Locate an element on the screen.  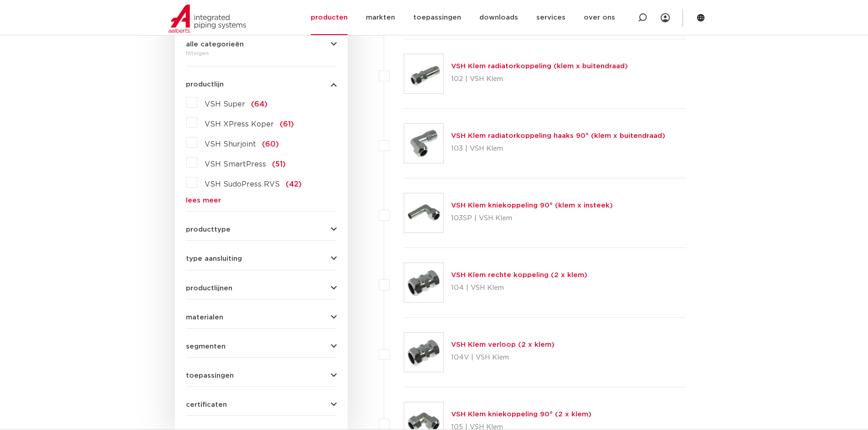
span: alle categorieën is located at coordinates (215, 44).